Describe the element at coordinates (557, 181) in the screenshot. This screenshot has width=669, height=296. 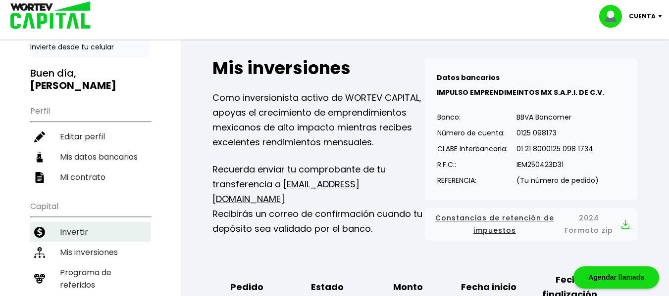
I see `p: (Tu número de pedido)` at that location.